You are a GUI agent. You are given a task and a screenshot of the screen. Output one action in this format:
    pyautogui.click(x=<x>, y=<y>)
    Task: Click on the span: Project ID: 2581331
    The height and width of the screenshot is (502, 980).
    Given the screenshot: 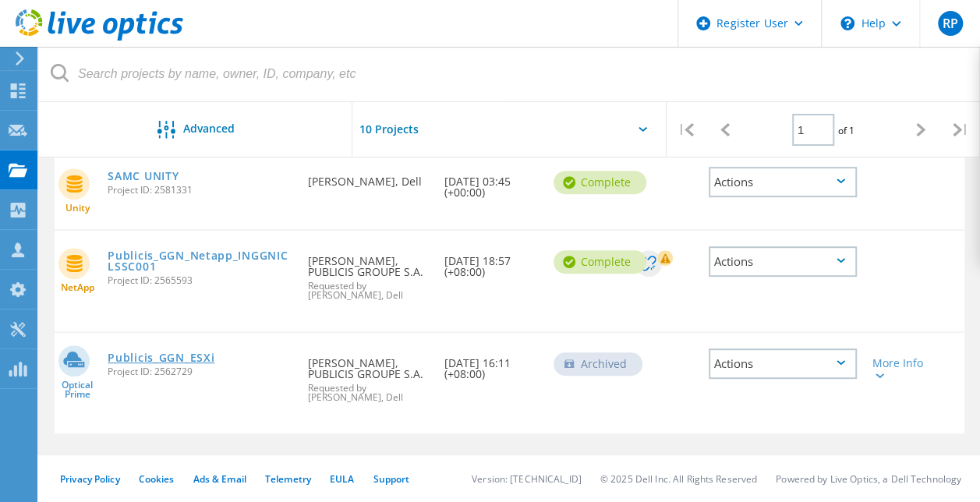 What is the action you would take?
    pyautogui.click(x=199, y=190)
    